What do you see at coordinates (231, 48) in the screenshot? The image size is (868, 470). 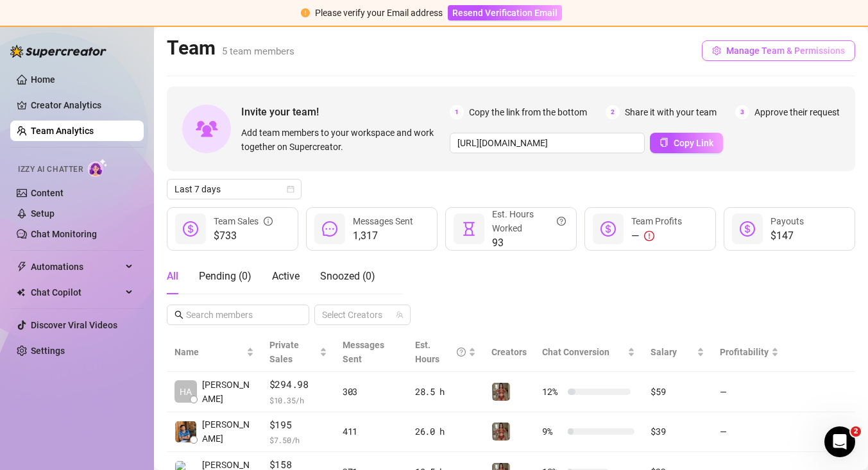 I see `h2: Team` at bounding box center [231, 48].